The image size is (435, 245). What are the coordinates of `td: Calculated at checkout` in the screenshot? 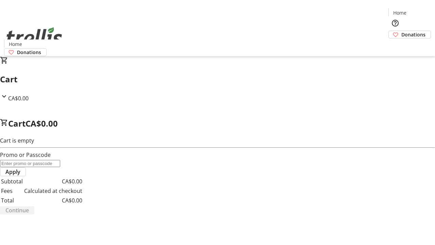 It's located at (53, 191).